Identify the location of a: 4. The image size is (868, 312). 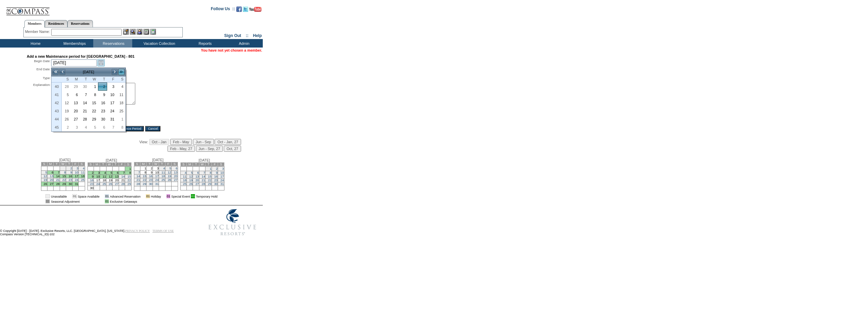
(84, 168).